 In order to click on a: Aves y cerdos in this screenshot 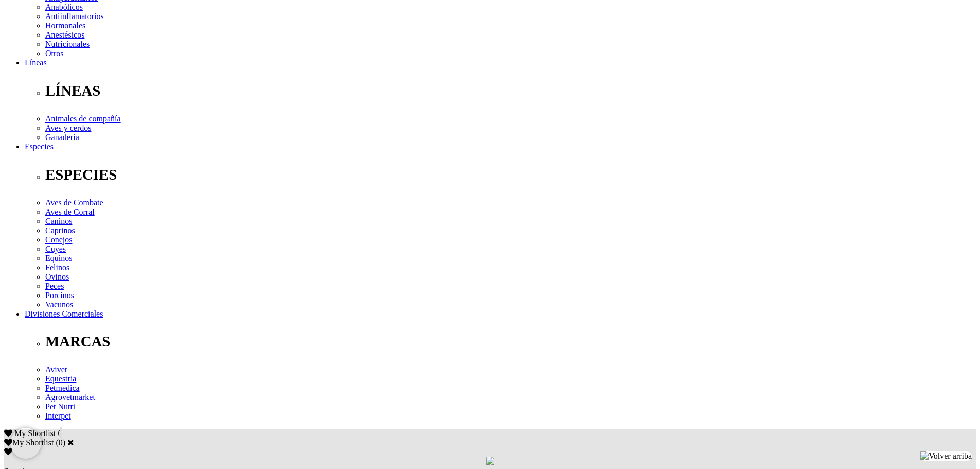, I will do `click(68, 128)`.